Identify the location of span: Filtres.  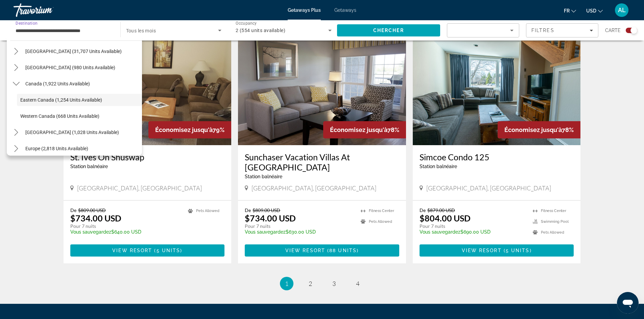
(543, 30).